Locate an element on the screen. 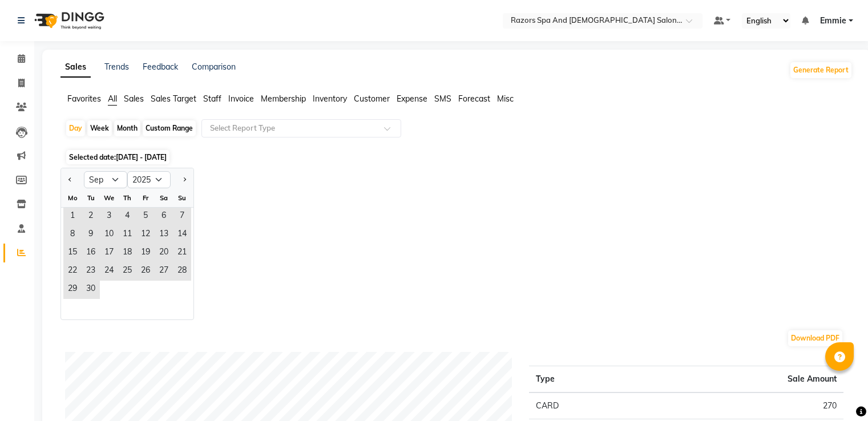  td: CARD is located at coordinates (610, 406).